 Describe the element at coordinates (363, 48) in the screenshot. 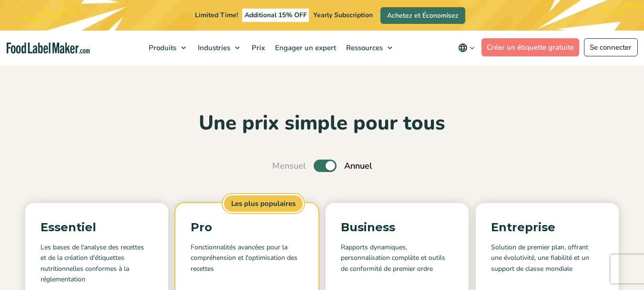

I see `span: Ressources` at that location.